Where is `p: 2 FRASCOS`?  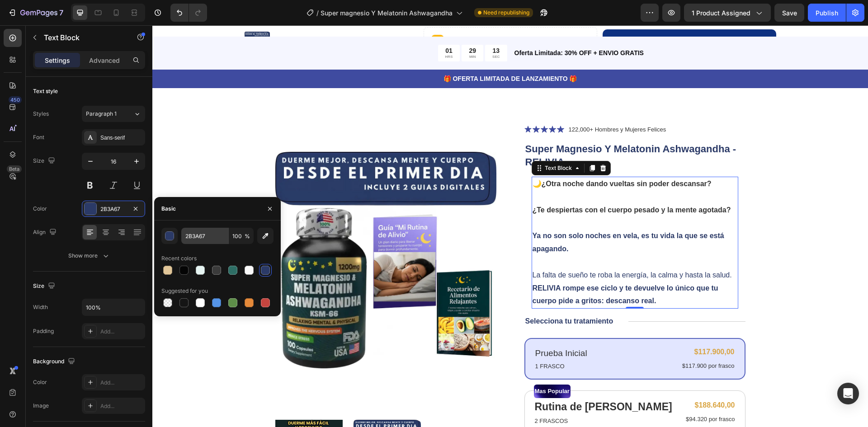
p: 2 FRASCOS is located at coordinates (451, 396).